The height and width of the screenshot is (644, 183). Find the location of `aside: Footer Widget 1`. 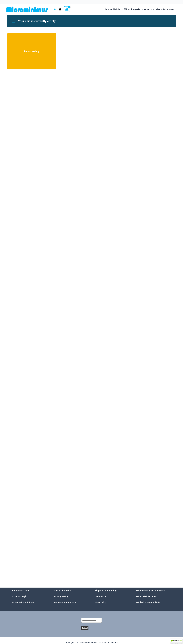

aside: Footer Widget 1 is located at coordinates (30, 596).